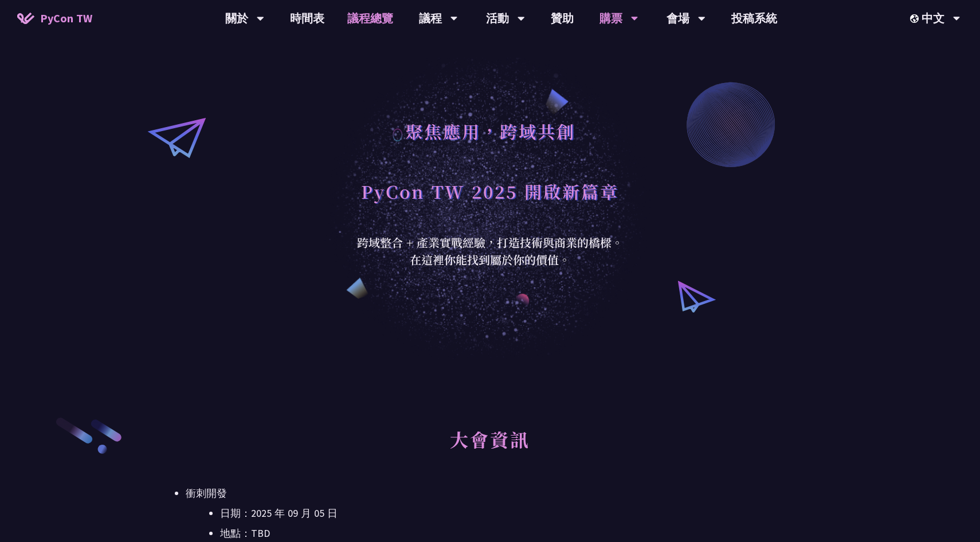 This screenshot has height=542, width=980. I want to click on a: PyCon TW, so click(54, 18).